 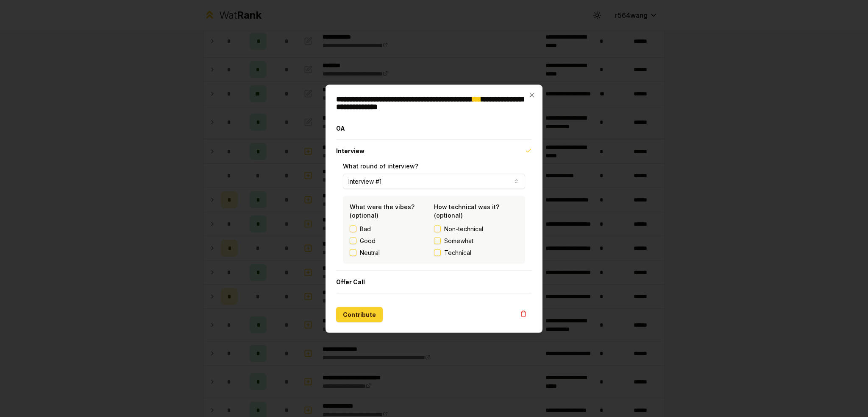 I want to click on button: OA, so click(x=434, y=128).